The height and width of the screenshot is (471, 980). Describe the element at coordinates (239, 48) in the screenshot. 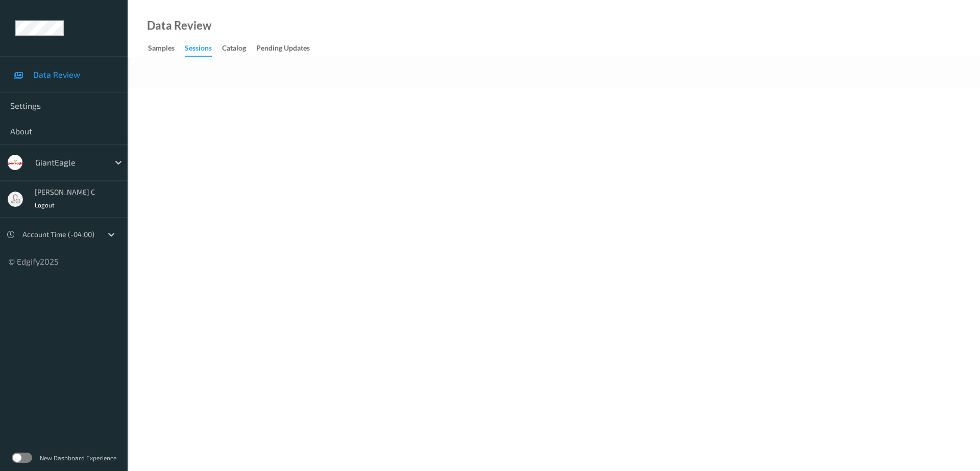

I see `a: Catalog` at that location.